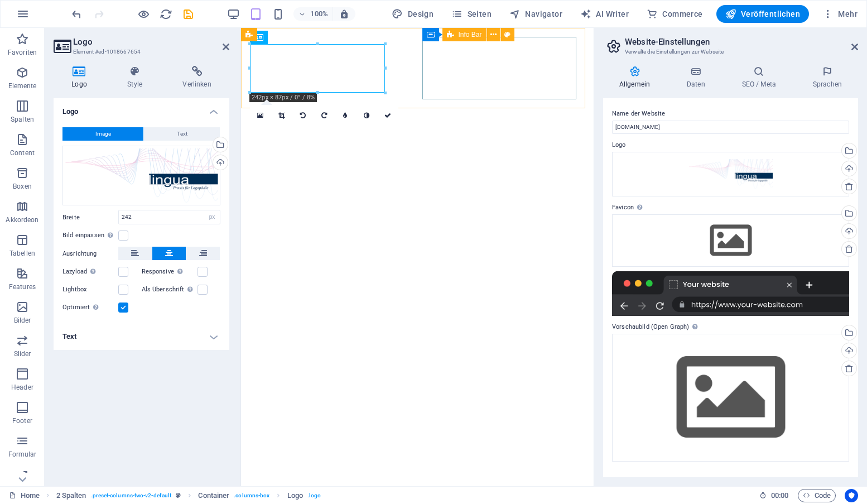 The width and height of the screenshot is (867, 504). Describe the element at coordinates (471, 14) in the screenshot. I see `span: Seiten` at that location.